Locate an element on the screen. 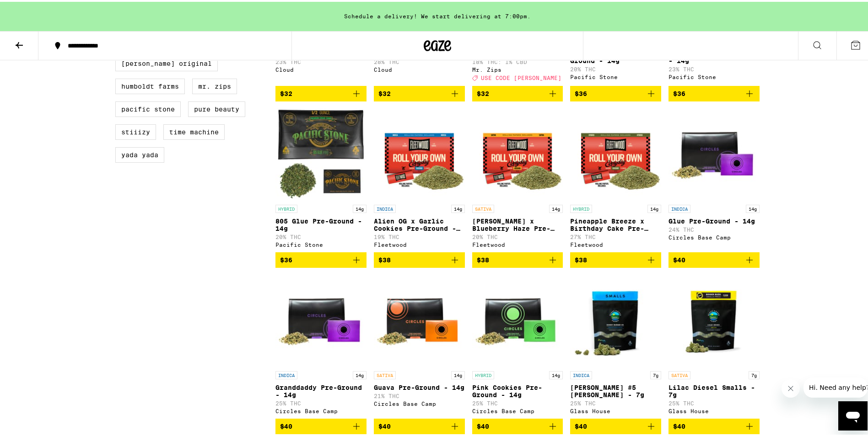 Image resolution: width=868 pixels, height=436 pixels. p: Alien OG x Garlic Cookies Pre-Ground - 14g is located at coordinates (419, 223).